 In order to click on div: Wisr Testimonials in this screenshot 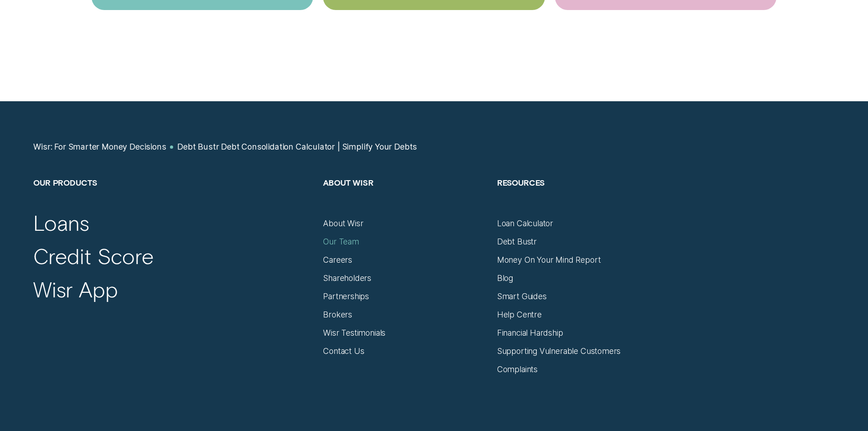, I will do `click(354, 333)`.